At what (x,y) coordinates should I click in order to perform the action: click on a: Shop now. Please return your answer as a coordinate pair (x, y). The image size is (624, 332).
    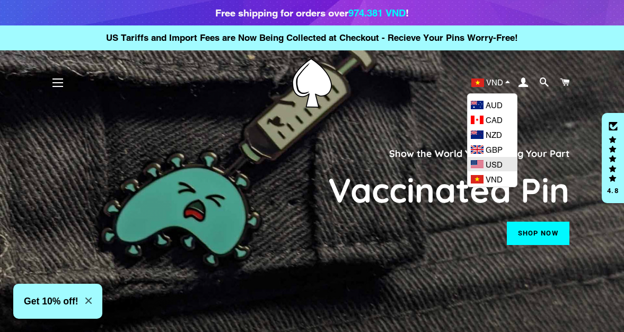
    Looking at the image, I should click on (538, 233).